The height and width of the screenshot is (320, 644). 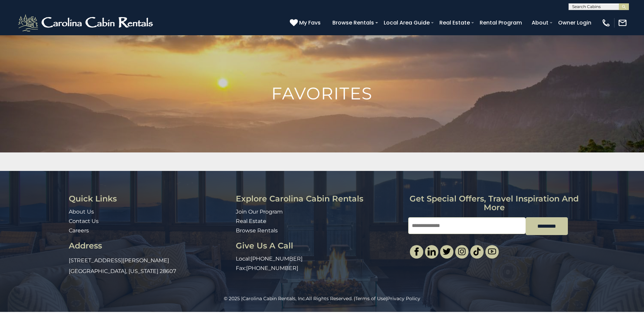 I want to click on a: Careers, so click(x=79, y=230).